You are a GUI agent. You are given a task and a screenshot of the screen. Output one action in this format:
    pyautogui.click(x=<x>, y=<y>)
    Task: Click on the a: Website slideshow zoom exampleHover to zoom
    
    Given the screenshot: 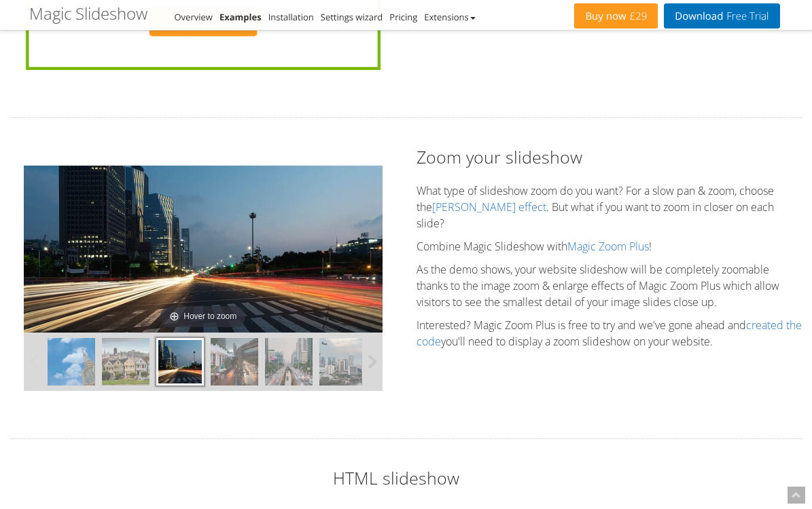 What is the action you would take?
    pyautogui.click(x=203, y=249)
    